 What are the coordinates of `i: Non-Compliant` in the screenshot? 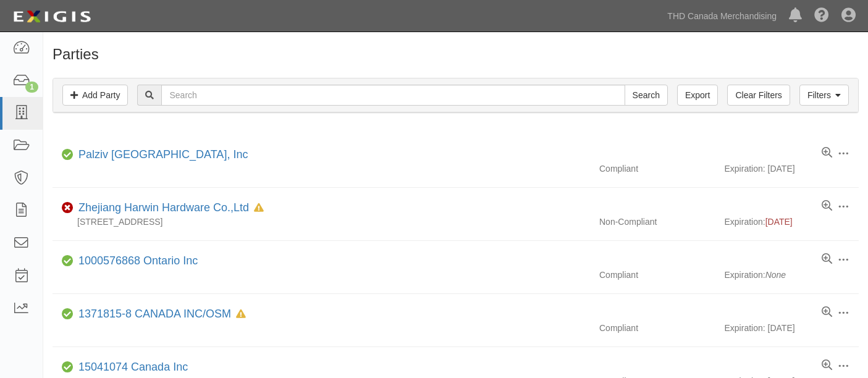 It's located at (67, 208).